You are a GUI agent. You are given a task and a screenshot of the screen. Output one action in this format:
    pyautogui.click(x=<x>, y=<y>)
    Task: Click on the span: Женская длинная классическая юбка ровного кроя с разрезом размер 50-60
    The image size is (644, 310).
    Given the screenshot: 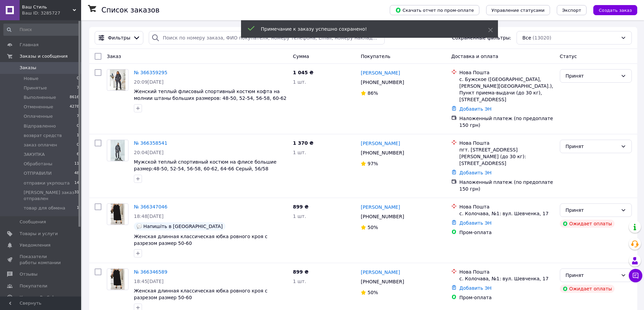 What is the action you would take?
    pyautogui.click(x=200, y=240)
    